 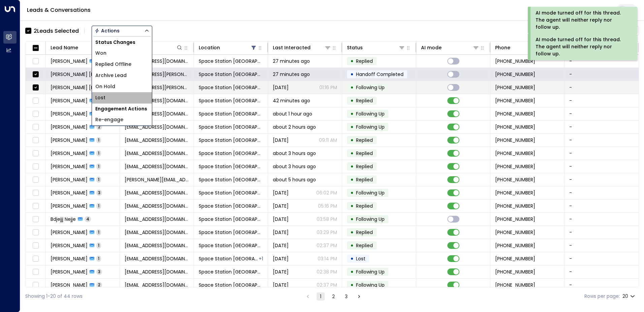 I want to click on p: 03:58 PM, so click(x=327, y=219).